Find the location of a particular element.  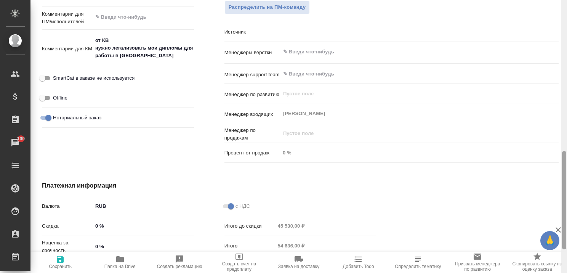

span: Папка на Drive is located at coordinates (120, 266).